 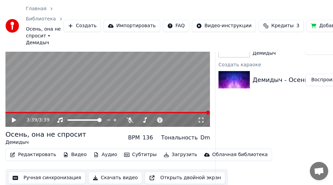 I want to click on span: Кредиты, so click(x=282, y=26).